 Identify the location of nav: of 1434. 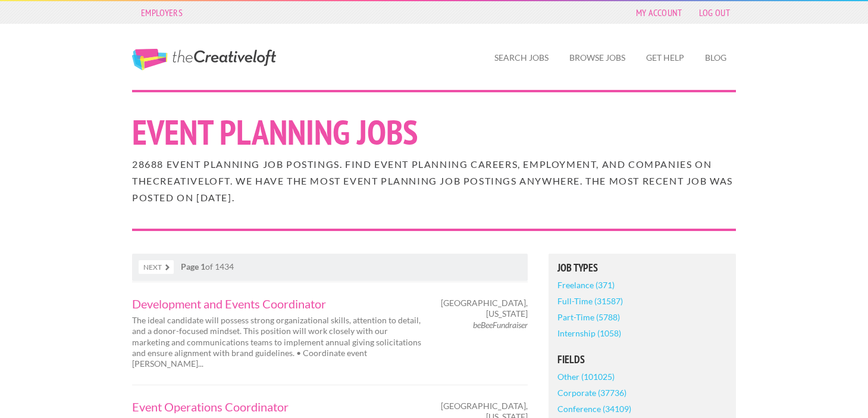
(330, 267).